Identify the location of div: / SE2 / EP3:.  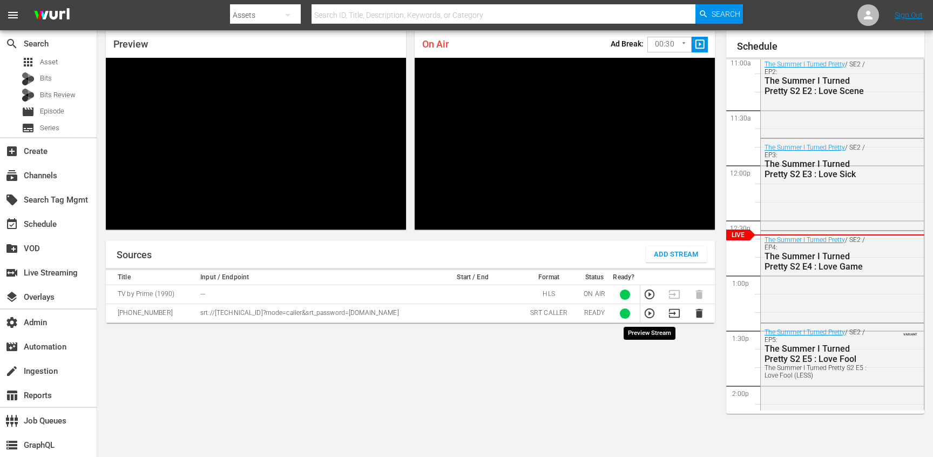
(819, 161).